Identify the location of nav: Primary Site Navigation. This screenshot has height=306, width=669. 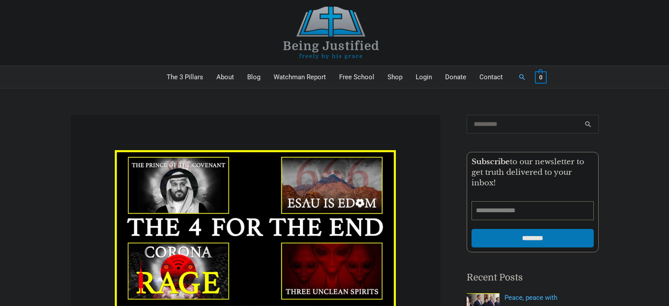
(335, 77).